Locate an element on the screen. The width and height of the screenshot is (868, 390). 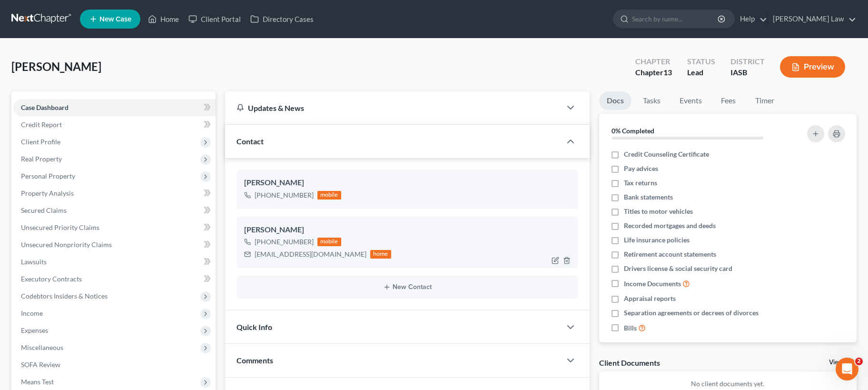
span: Comments is located at coordinates (255, 360).